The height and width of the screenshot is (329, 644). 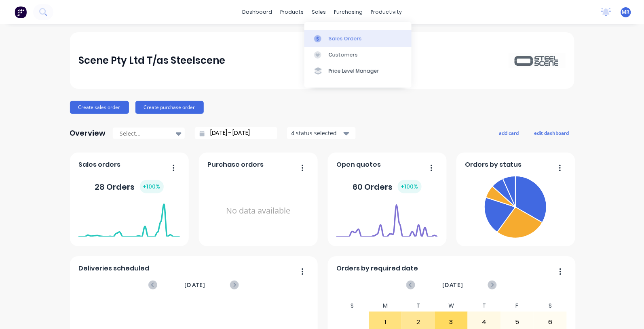 I want to click on img: Scene Pty Ltd T/as Steelscene, so click(x=537, y=60).